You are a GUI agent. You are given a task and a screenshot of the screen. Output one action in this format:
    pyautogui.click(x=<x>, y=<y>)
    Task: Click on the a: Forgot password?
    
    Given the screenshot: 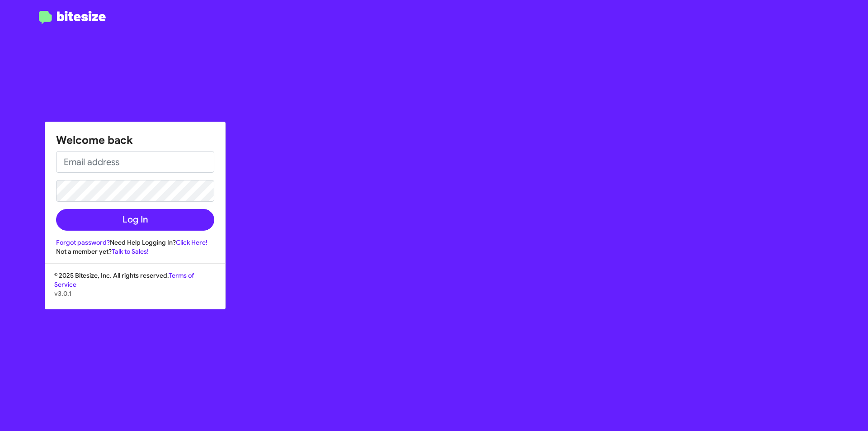 What is the action you would take?
    pyautogui.click(x=83, y=242)
    